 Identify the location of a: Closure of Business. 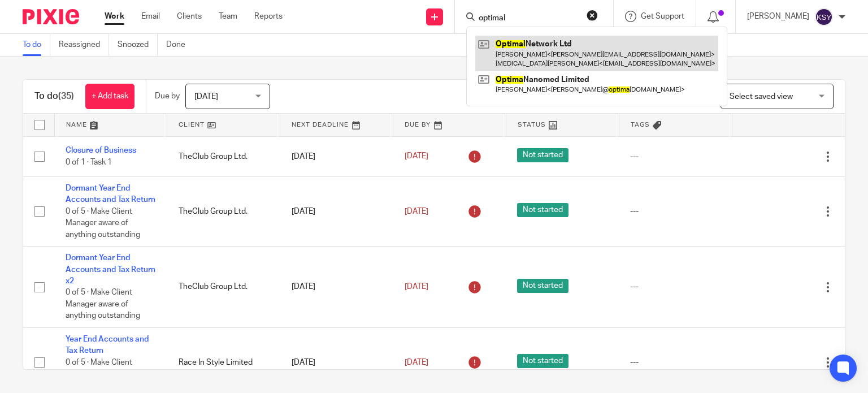
(100, 151).